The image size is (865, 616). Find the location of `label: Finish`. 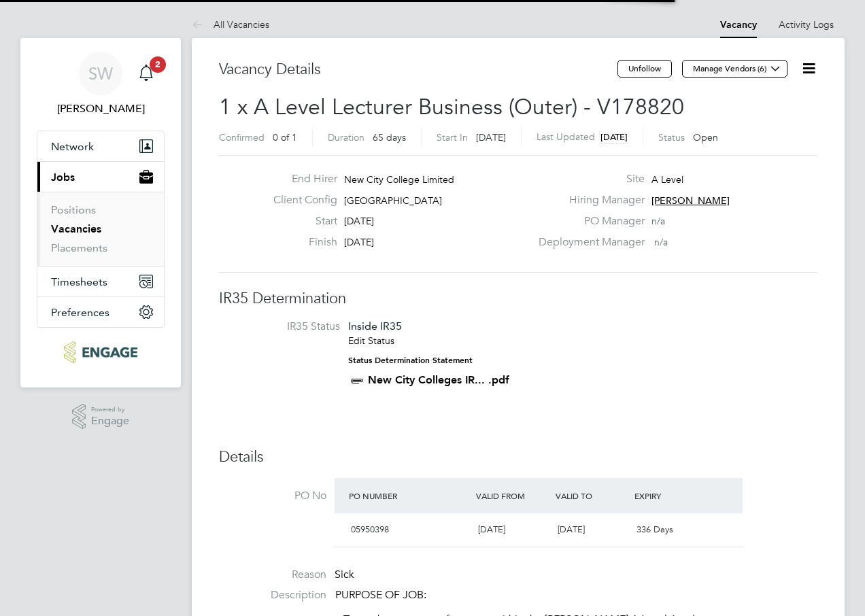

label: Finish is located at coordinates (300, 242).